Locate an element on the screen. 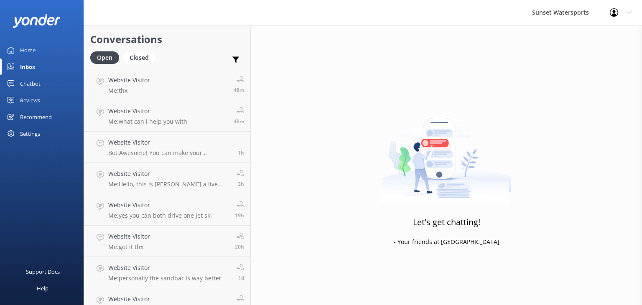  p: Me: what can i help you with is located at coordinates (147, 122).